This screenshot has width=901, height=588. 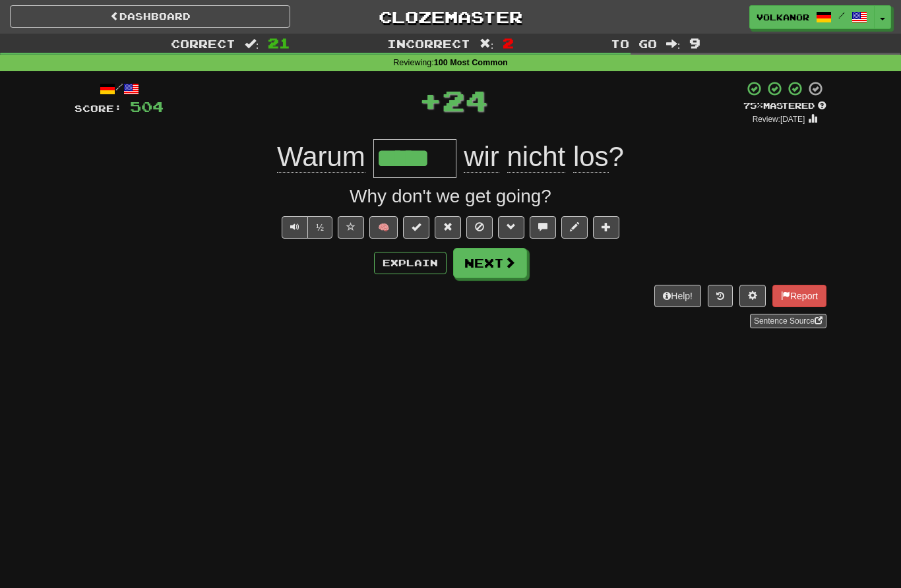 I want to click on div: Mastered, so click(x=785, y=106).